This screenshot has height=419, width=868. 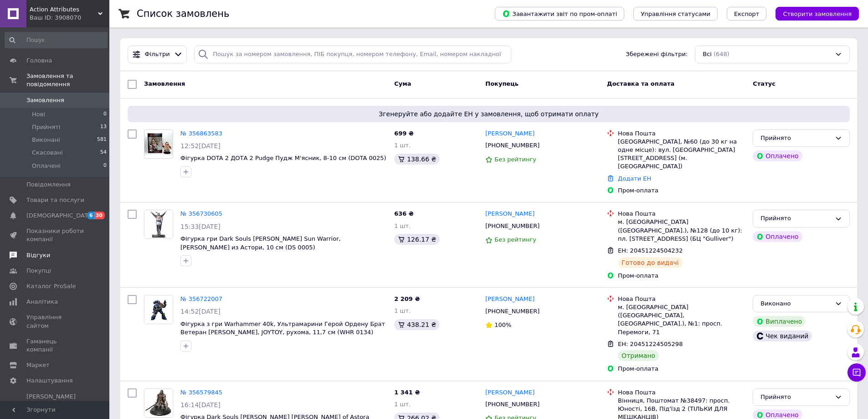 I want to click on span: Фігурка DOTA 2 ДОТА 2 Pudge Пудж М'ясник, 8-10 см (DOTA 0025), so click(x=283, y=158).